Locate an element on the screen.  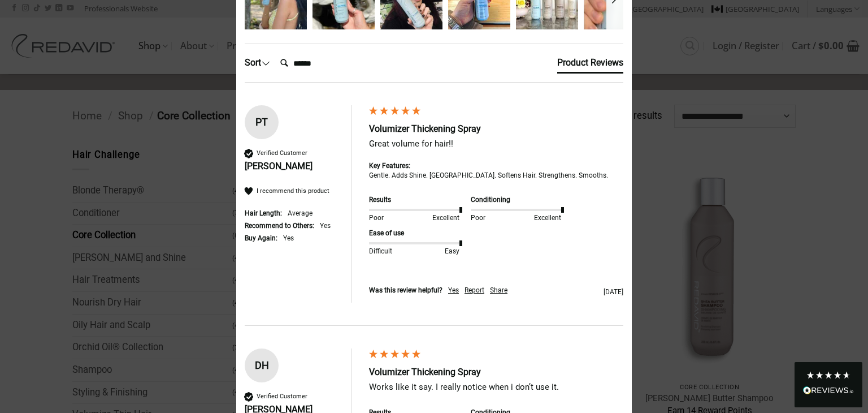
div: Average is located at coordinates (300, 213).